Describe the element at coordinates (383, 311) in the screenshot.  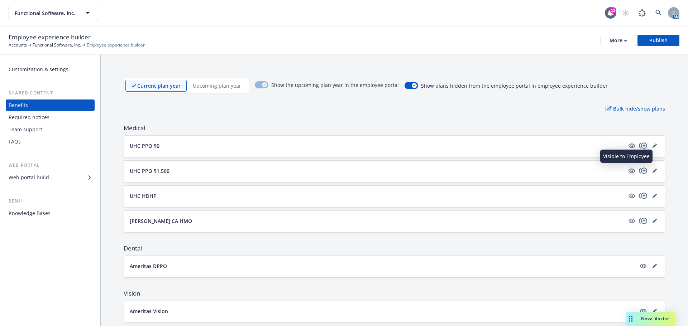
I see `button: Ameritas Vision` at that location.